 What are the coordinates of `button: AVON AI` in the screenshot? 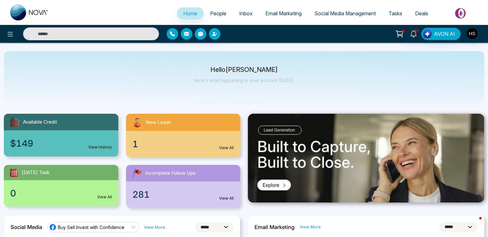 It's located at (440, 34).